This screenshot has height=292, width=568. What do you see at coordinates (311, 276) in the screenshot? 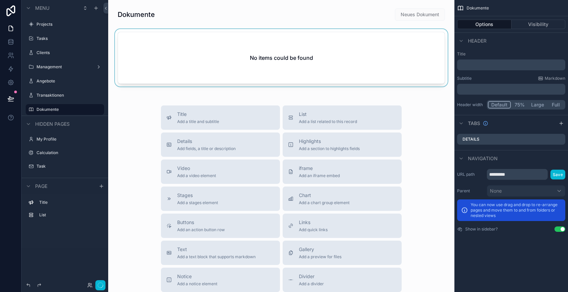
I see `span: Divider` at bounding box center [311, 276].